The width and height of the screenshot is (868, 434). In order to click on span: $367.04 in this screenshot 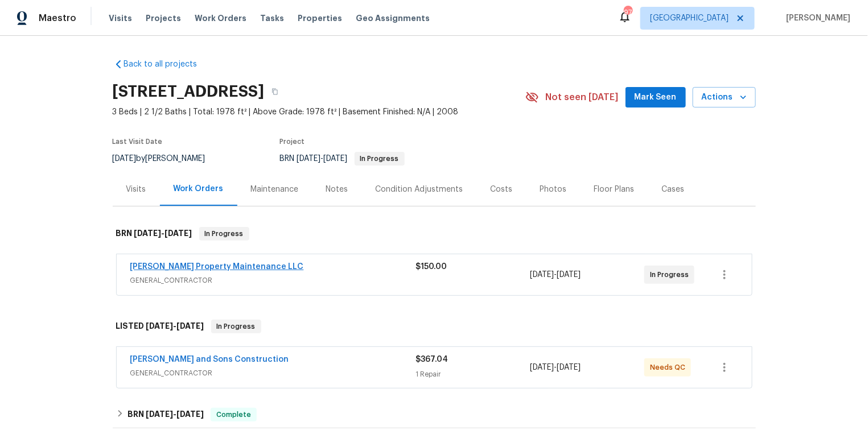, I will do `click(432, 359)`.